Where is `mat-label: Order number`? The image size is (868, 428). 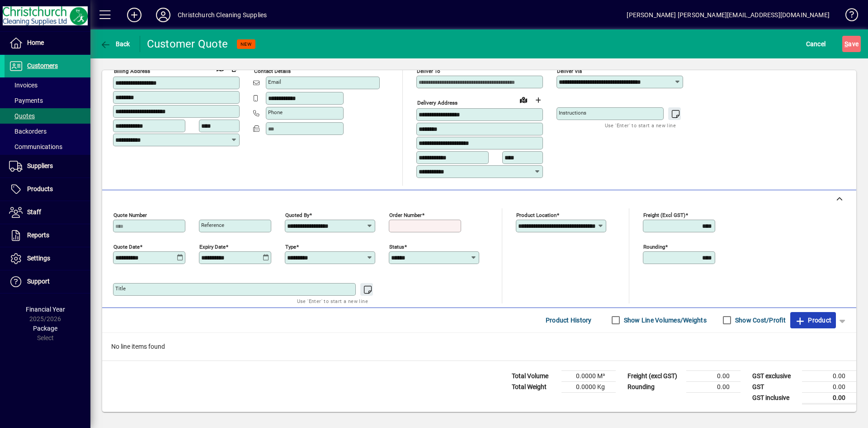 mat-label: Order number is located at coordinates (405, 215).